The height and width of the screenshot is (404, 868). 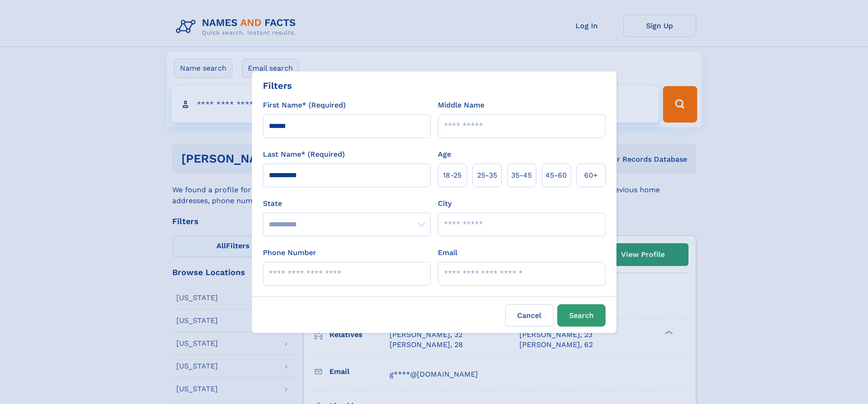 What do you see at coordinates (529, 315) in the screenshot?
I see `label: Cancel` at bounding box center [529, 315].